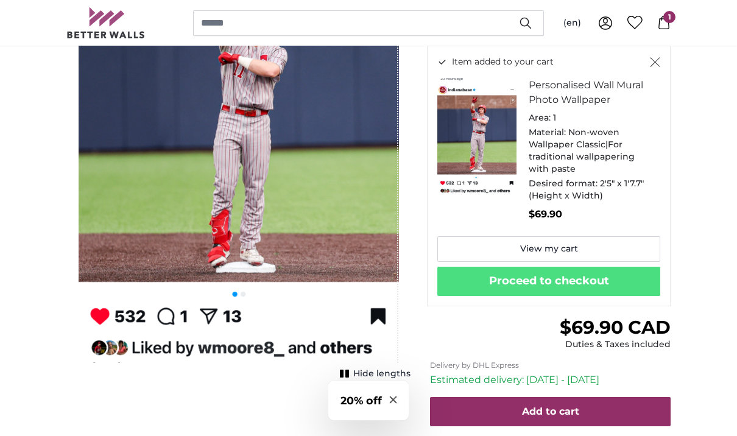 The height and width of the screenshot is (436, 737). Describe the element at coordinates (582, 150) in the screenshot. I see `span: Non-woven Wallpaper Classic|For traditional wallpapering with paste` at that location.